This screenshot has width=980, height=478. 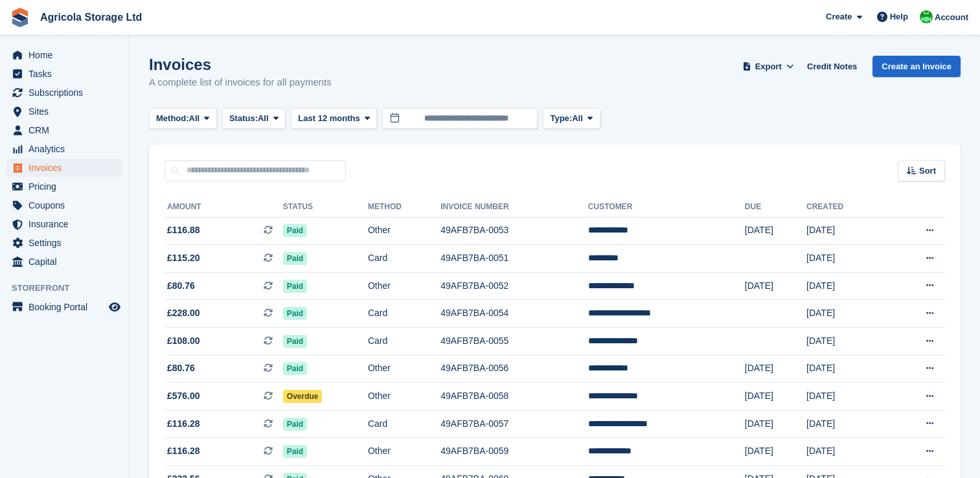 I want to click on button: Type: All, so click(x=571, y=118).